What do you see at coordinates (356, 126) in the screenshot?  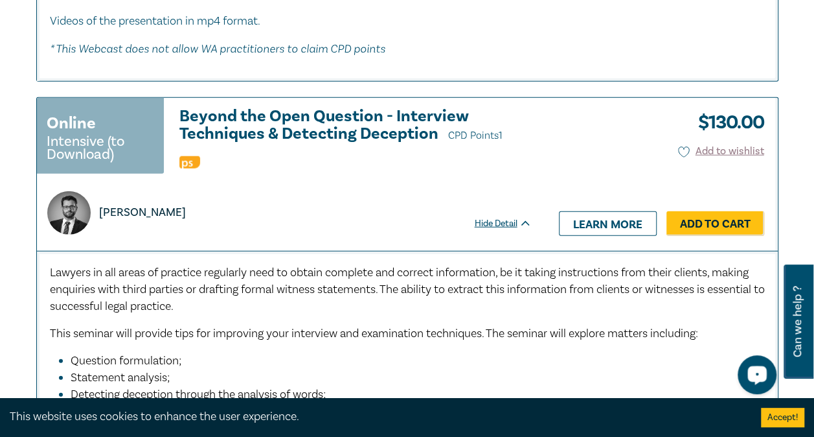 I see `h3: Beyond the Open Question - Interview Techniques & Detecting Deception` at bounding box center [356, 126].